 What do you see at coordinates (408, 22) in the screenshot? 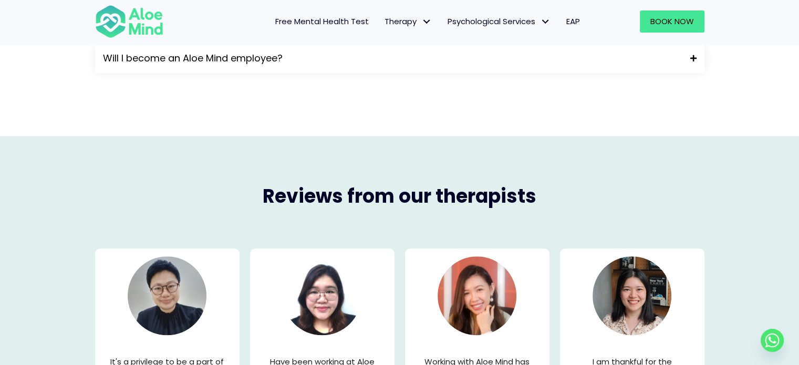
I see `a: TherapyTherapy: submenu` at bounding box center [408, 22].